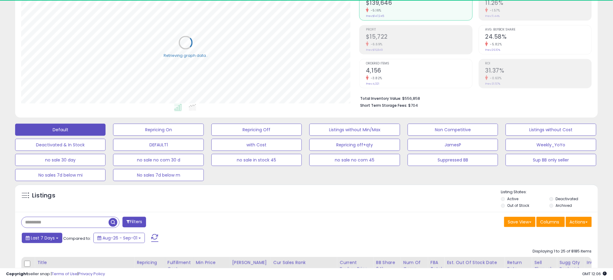  Describe the element at coordinates (550, 192) in the screenshot. I see `p: Listing States:` at that location.